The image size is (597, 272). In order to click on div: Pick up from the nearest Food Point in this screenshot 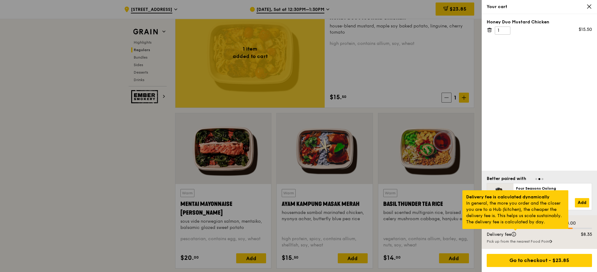, I will do `click(539, 241)`.